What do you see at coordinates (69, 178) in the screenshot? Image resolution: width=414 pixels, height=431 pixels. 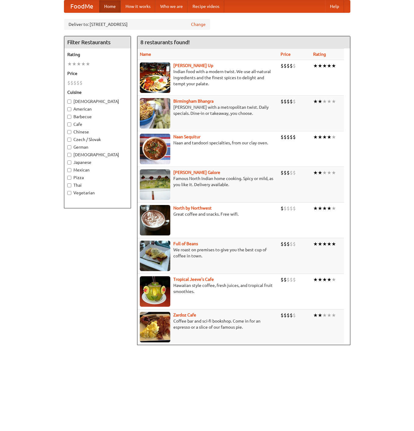 I see `input: Pizza` at bounding box center [69, 178].